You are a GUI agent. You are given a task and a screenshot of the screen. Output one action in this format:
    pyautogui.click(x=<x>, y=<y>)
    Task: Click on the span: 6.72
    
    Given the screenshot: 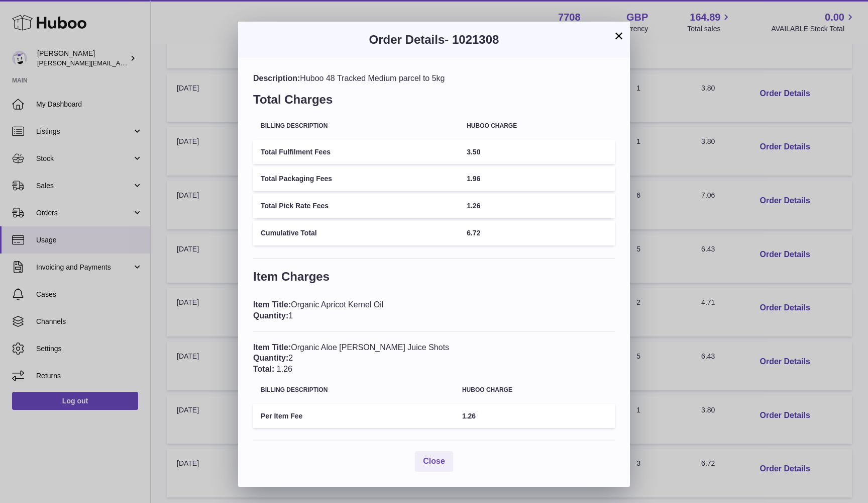 What is the action you would take?
    pyautogui.click(x=474, y=233)
    